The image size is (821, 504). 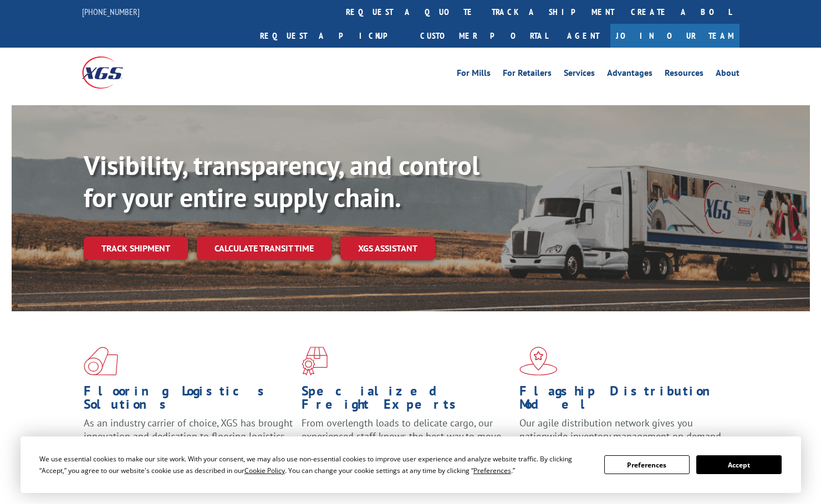 I want to click on a: Track shipment, so click(x=136, y=249).